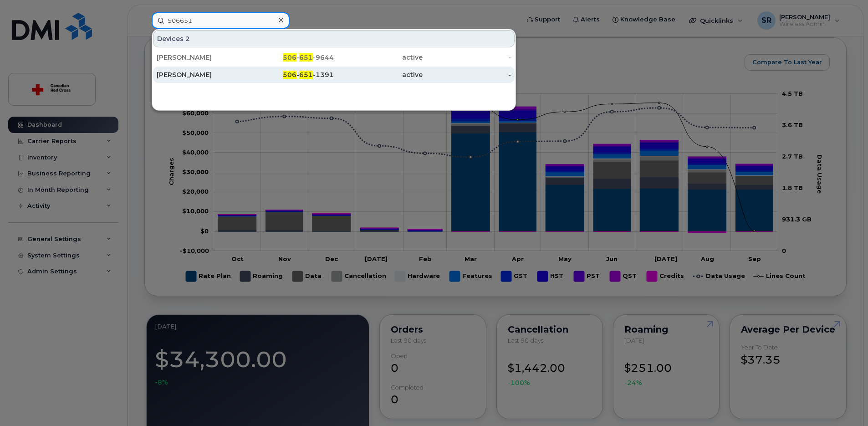  What do you see at coordinates (334, 39) in the screenshot?
I see `div: Devices` at bounding box center [334, 39].